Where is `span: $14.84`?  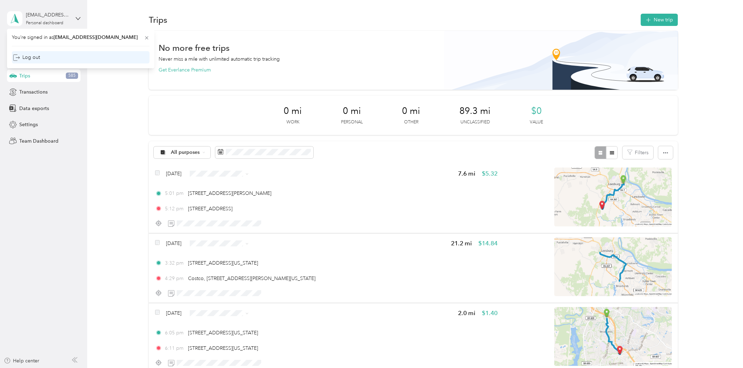 span: $14.84 is located at coordinates (488, 243).